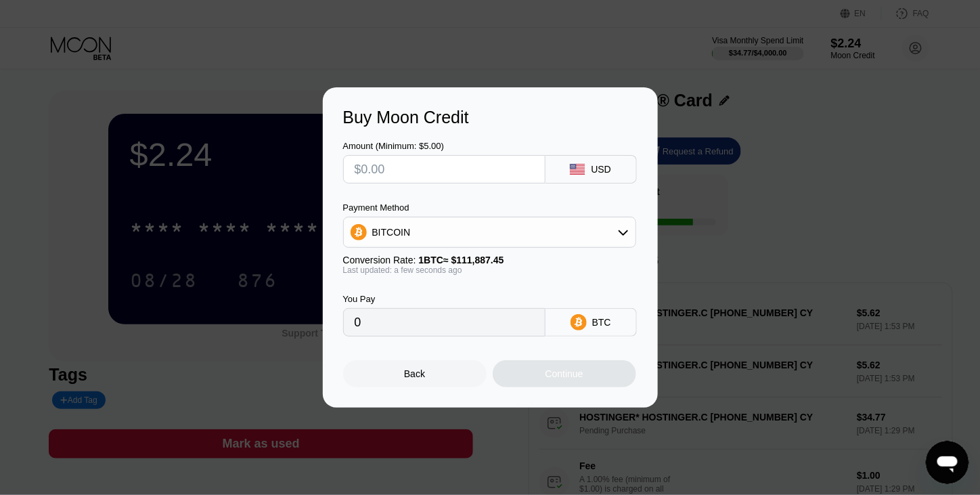 This screenshot has height=495, width=980. What do you see at coordinates (490, 117) in the screenshot?
I see `div: Buy Moon Credit` at bounding box center [490, 117].